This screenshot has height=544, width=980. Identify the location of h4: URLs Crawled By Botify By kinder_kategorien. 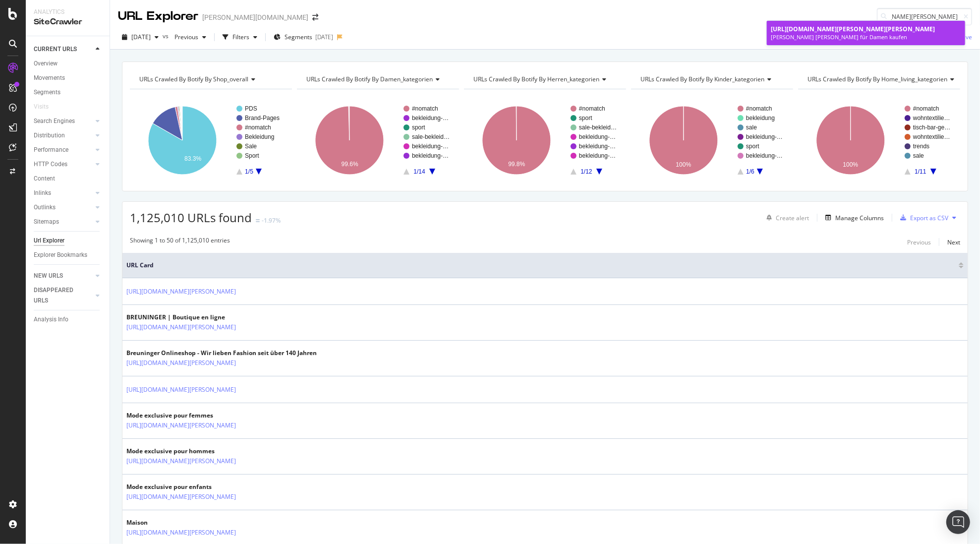
(712, 79).